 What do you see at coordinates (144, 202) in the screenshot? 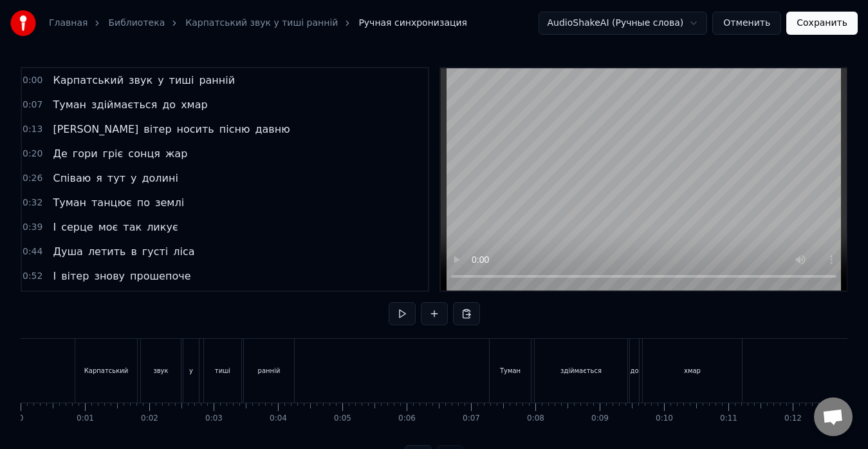
I see `span: по` at bounding box center [144, 202].